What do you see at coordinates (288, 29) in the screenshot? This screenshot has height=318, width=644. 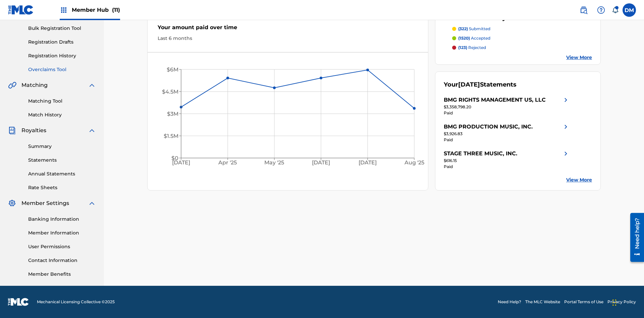 I see `div: Your amount paid over time` at bounding box center [288, 29].